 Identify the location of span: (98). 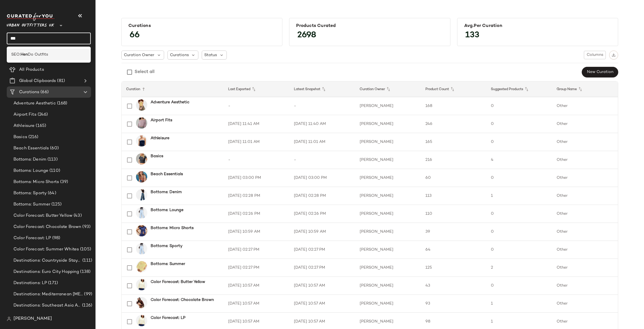
(55, 238).